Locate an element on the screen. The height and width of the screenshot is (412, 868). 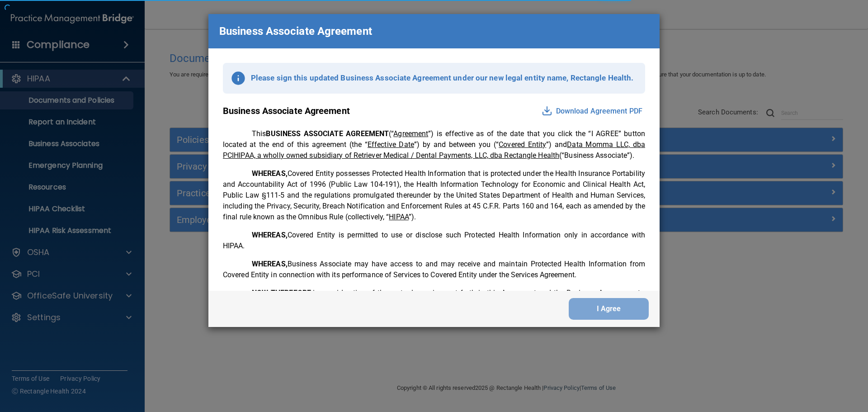
p: Covered Entity possesses Protected Health Information that is protected under the Health Insuranc... is located at coordinates (434, 195).